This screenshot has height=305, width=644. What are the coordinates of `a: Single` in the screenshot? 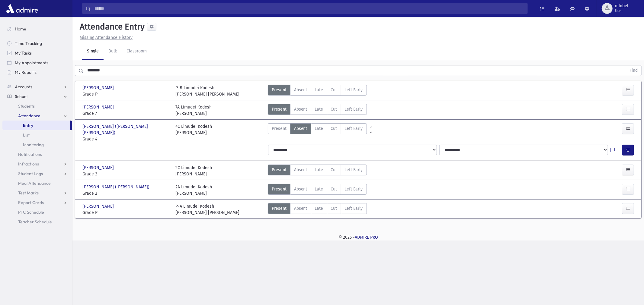 It's located at (93, 51).